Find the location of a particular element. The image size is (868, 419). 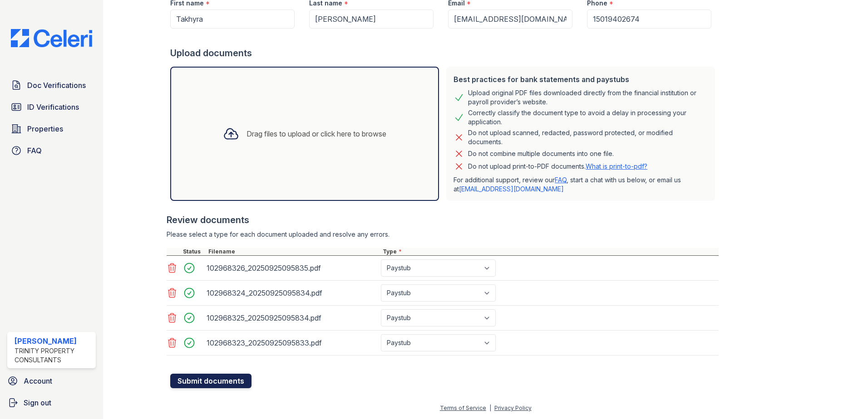

span: Sign out is located at coordinates (37, 403).